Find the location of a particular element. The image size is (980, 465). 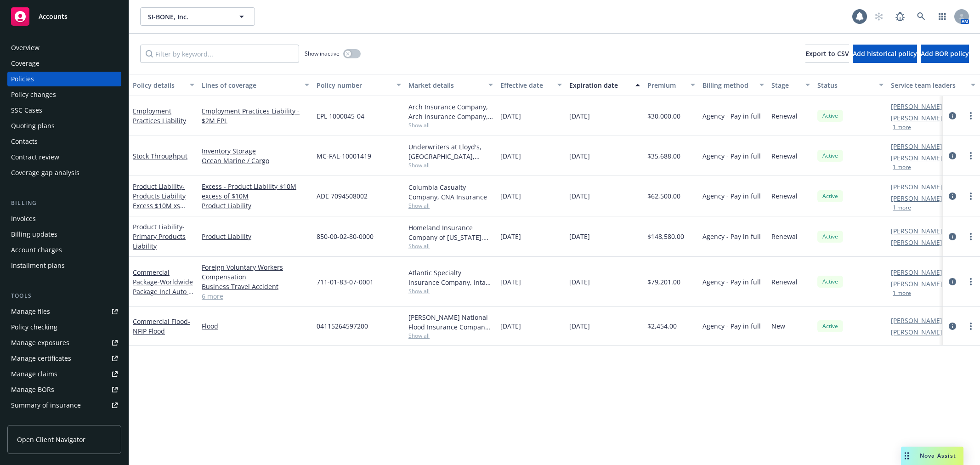

div: Contacts is located at coordinates (24, 141).